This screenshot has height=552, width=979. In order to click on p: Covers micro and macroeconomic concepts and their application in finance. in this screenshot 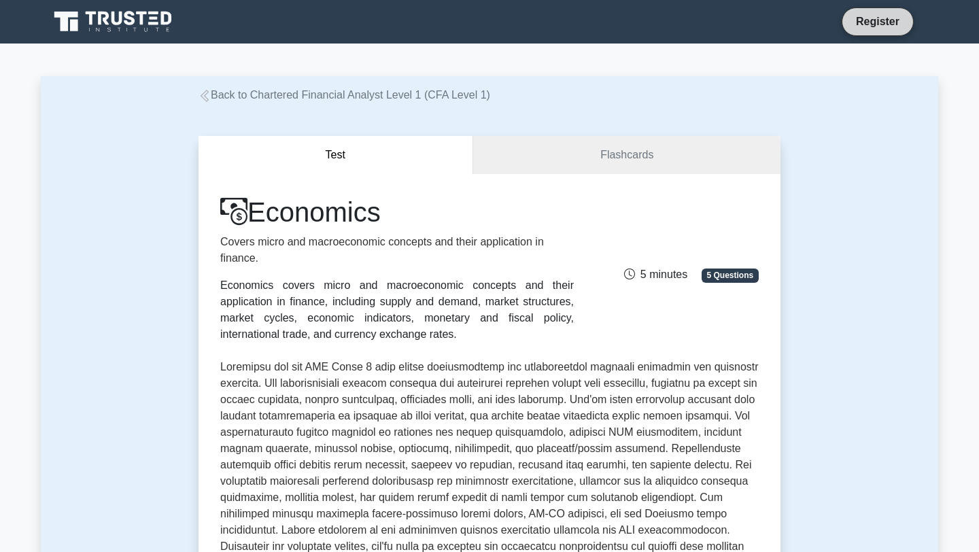, I will do `click(397, 250)`.